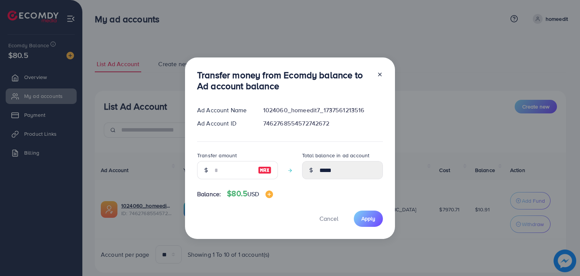  Describe the element at coordinates (368, 218) in the screenshot. I see `button: Apply` at that location.